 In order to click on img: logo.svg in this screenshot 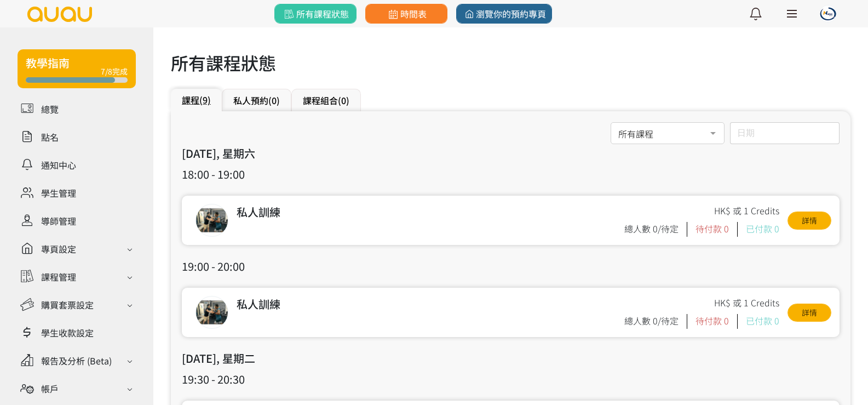, I will do `click(59, 14)`.